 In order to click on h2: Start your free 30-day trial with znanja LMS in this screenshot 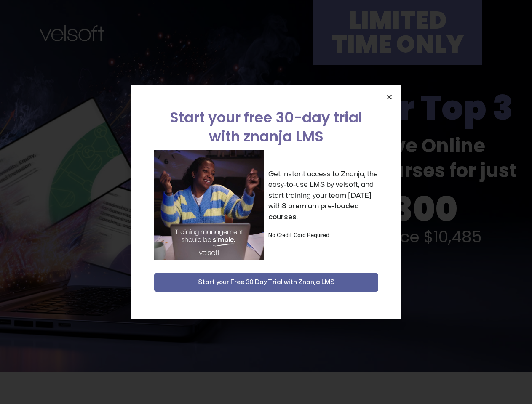, I will do `click(266, 127)`.